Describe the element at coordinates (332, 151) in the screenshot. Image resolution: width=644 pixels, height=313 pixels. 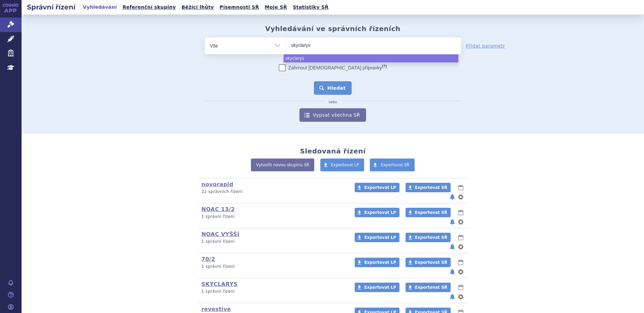
I see `h2: Sledovaná řízení` at that location.